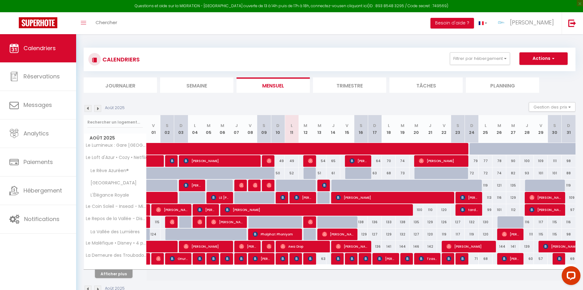 The image size is (583, 290). I want to click on div: 127, so click(416, 234).